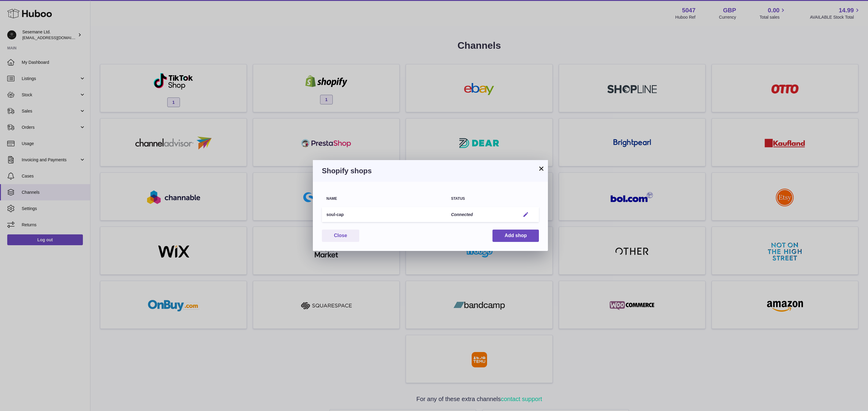 The height and width of the screenshot is (411, 868). What do you see at coordinates (384, 199) in the screenshot?
I see `div: Name` at bounding box center [384, 199].